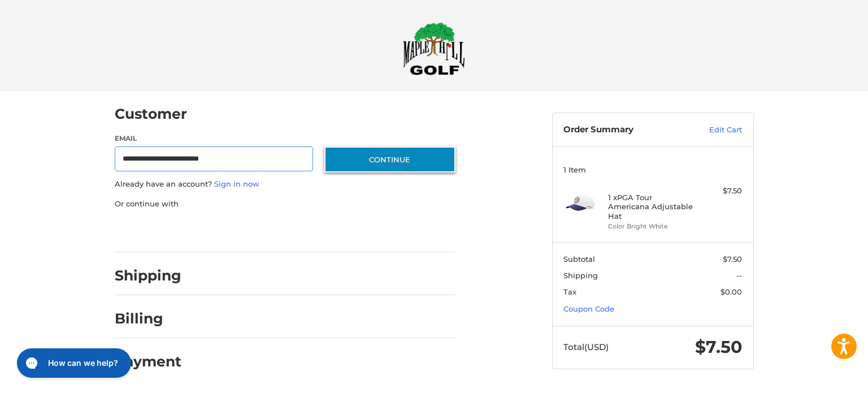  Describe the element at coordinates (651, 226) in the screenshot. I see `li: Color Bright White` at that location.